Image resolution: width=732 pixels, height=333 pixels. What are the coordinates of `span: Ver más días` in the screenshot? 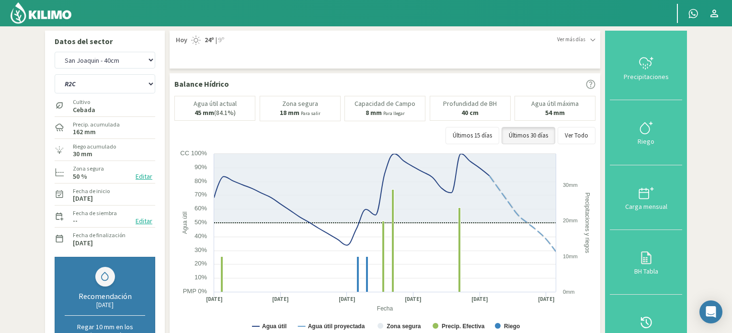 It's located at (571, 39).